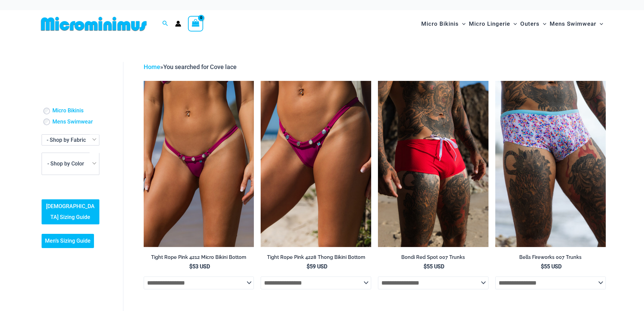  What do you see at coordinates (433, 164) in the screenshot?
I see `img: Bondi Red Spot 007 Trunks 03` at bounding box center [433, 164].